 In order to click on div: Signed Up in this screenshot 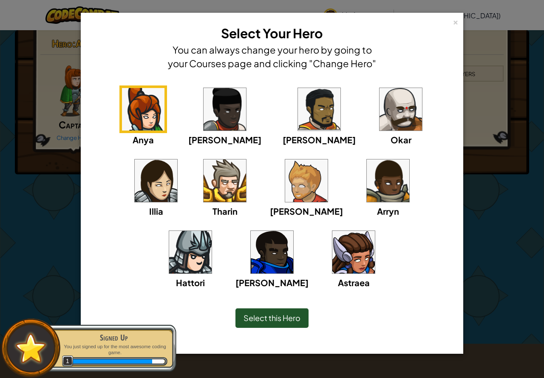, I will do `click(114, 338)`.